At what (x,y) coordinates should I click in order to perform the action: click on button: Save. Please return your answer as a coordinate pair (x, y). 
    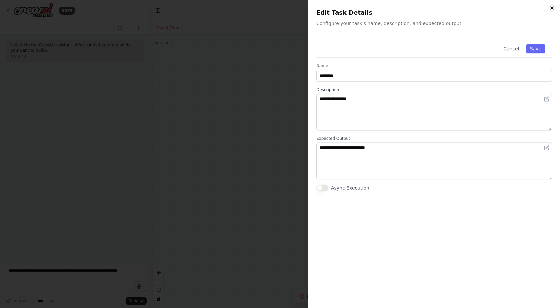
    Looking at the image, I should click on (535, 49).